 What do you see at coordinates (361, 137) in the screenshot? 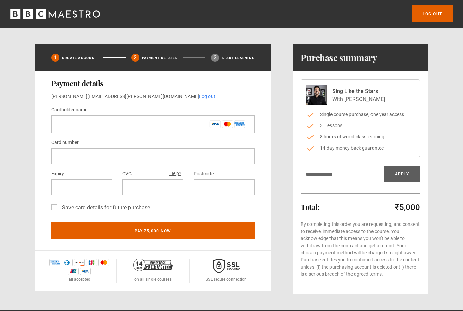
I see `li: 8 hours of world-class learning` at bounding box center [361, 137].